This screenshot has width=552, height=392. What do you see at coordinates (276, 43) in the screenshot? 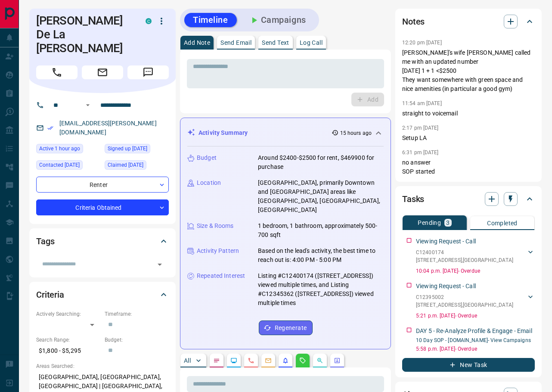
I see `p: Send Text` at bounding box center [276, 43].